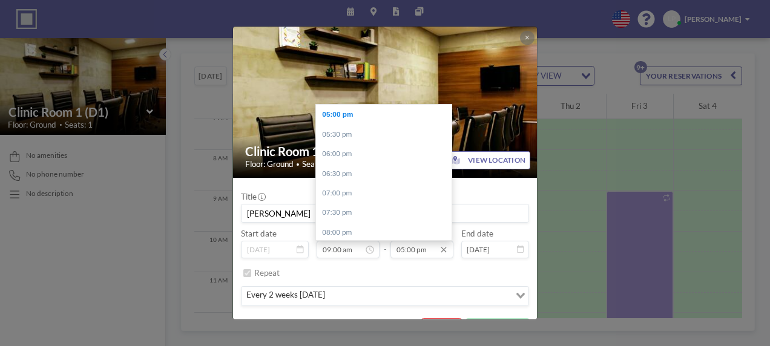 Image resolution: width=770 pixels, height=346 pixels. I want to click on img: 537.jpg, so click(386, 102).